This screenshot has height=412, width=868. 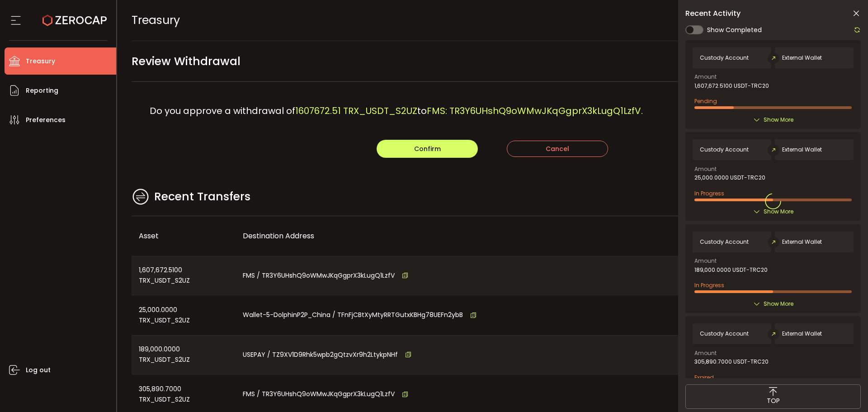 I want to click on span: Recent Activity, so click(x=713, y=13).